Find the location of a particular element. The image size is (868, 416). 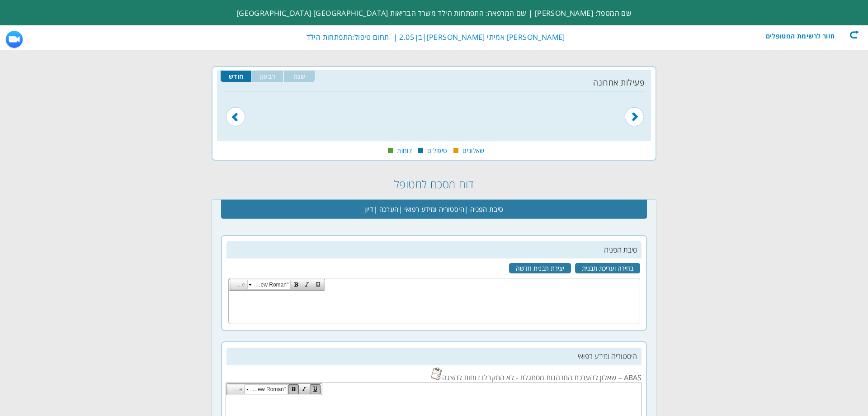

span: דוחות is located at coordinates (404, 150).